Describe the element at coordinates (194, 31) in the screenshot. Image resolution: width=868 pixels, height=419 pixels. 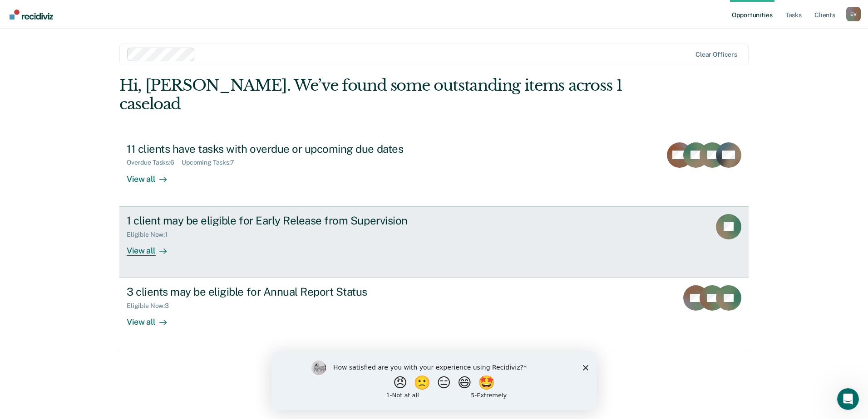
I see `button: 4` at that location.